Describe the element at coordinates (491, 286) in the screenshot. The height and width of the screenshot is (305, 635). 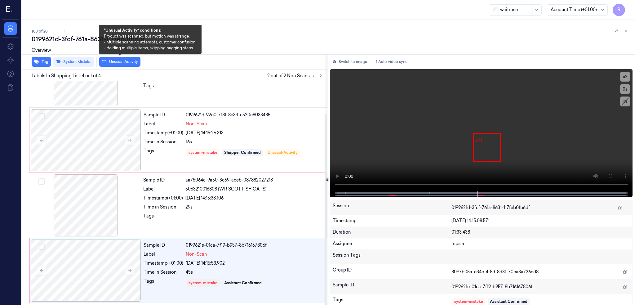
I see `span: 0199621e-01ca-7f19-b957-8b716167806f` at that location.